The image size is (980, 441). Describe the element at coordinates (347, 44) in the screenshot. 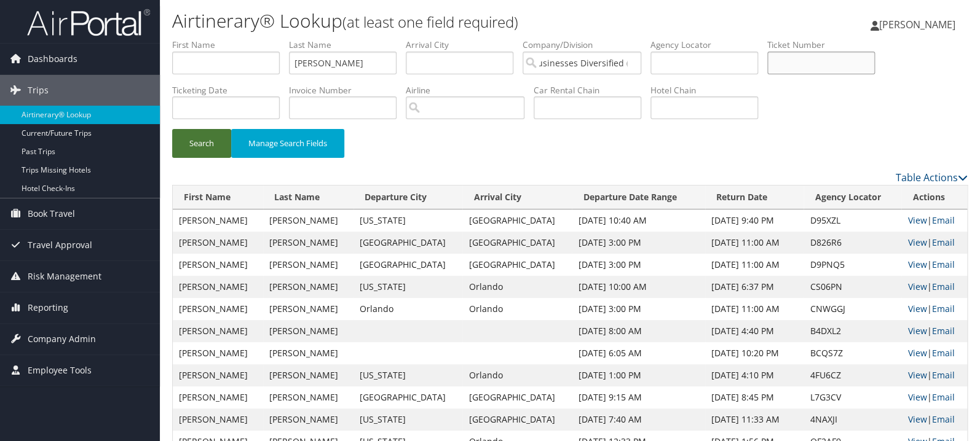

I see `label: Last Name` at that location.